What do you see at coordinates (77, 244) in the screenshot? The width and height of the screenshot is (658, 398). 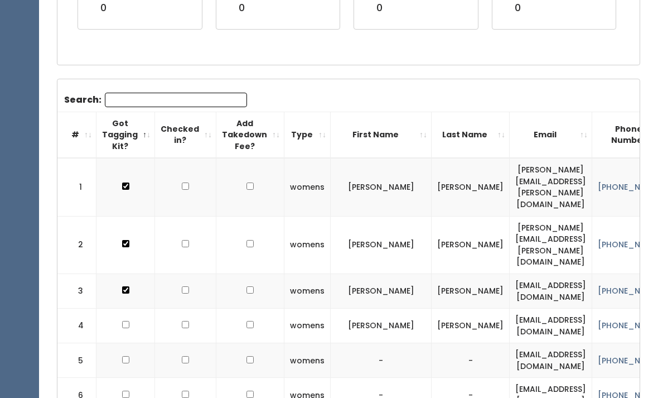 I see `td: 2` at bounding box center [77, 244].